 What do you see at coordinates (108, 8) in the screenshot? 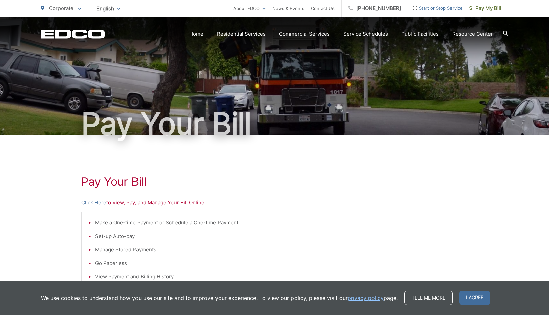
I see `span: English` at bounding box center [108, 8].